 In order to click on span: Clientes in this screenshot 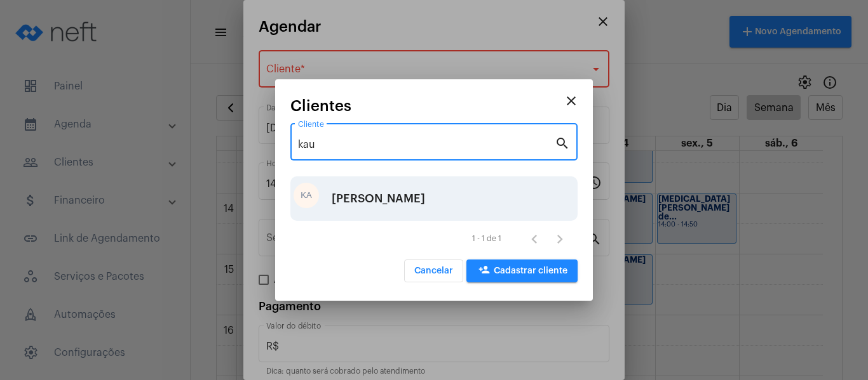, I will do `click(321, 106)`.